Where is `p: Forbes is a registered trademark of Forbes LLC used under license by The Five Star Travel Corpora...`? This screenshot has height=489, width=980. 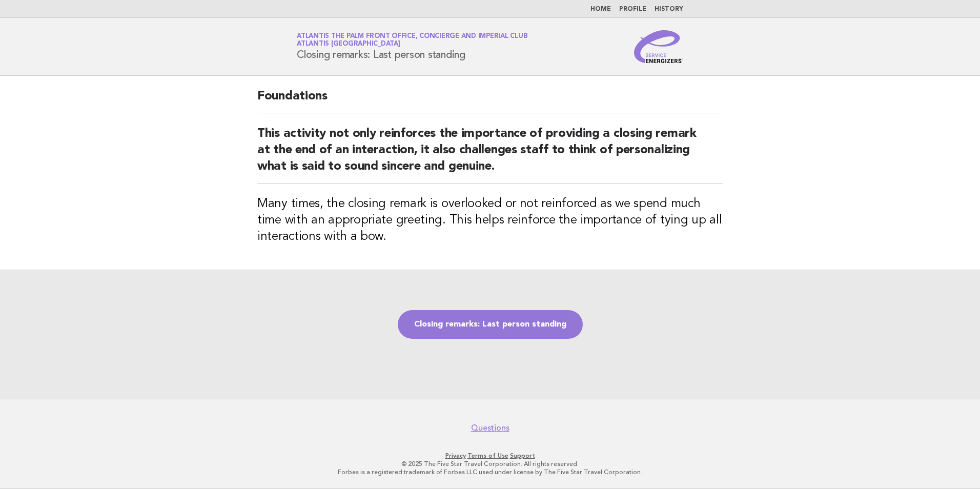 p: Forbes is a registered trademark of Forbes LLC used under license by The Five Star Travel Corpora... is located at coordinates (490, 472).